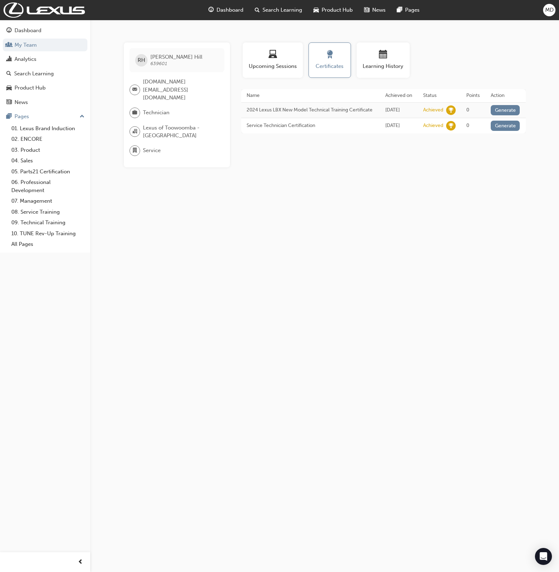 This screenshot has width=559, height=572. Describe the element at coordinates (273, 60) in the screenshot. I see `button: Upcoming Sessions` at that location.